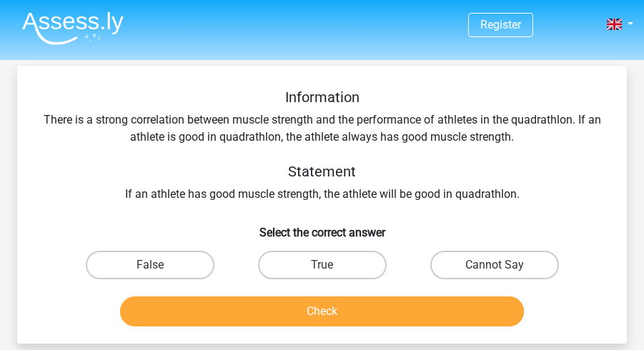  Describe the element at coordinates (322, 171) in the screenshot. I see `h5: Statement` at that location.